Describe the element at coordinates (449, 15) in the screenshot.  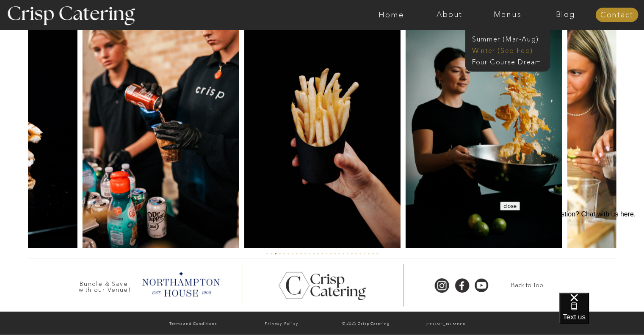
I see `a: About` at that location.